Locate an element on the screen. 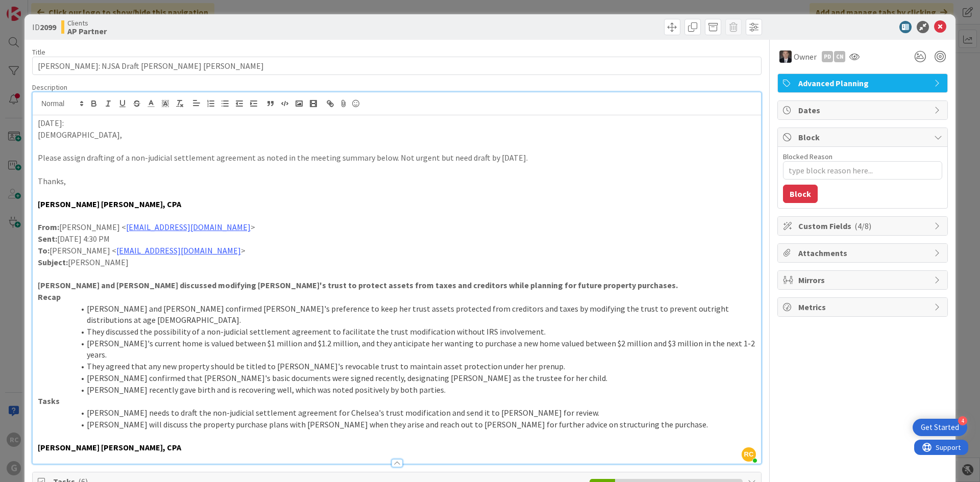 This screenshot has height=482, width=980. input: type card name here... is located at coordinates (396, 66).